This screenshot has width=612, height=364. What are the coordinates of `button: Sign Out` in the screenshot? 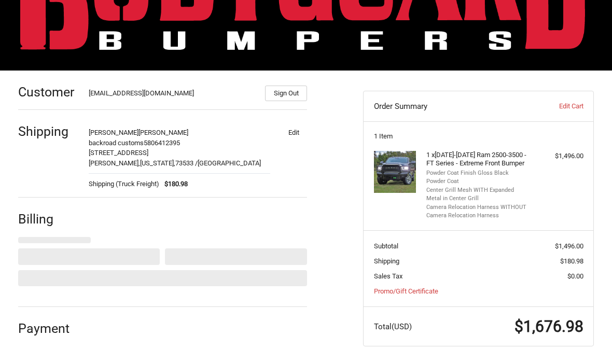 It's located at (286, 94).